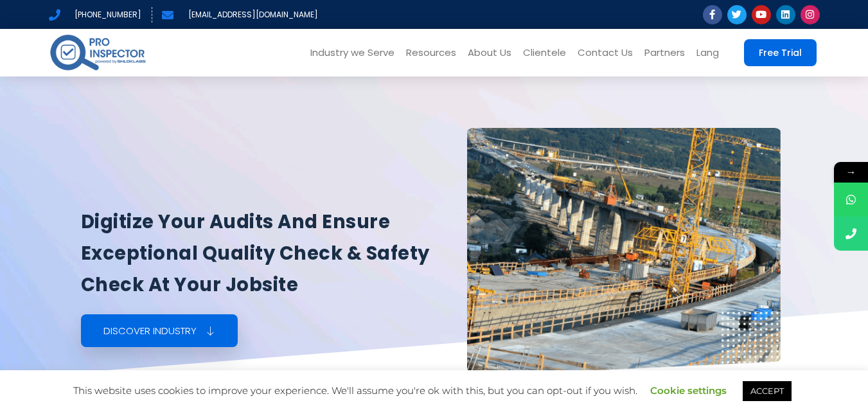  I want to click on a: Resources, so click(431, 52).